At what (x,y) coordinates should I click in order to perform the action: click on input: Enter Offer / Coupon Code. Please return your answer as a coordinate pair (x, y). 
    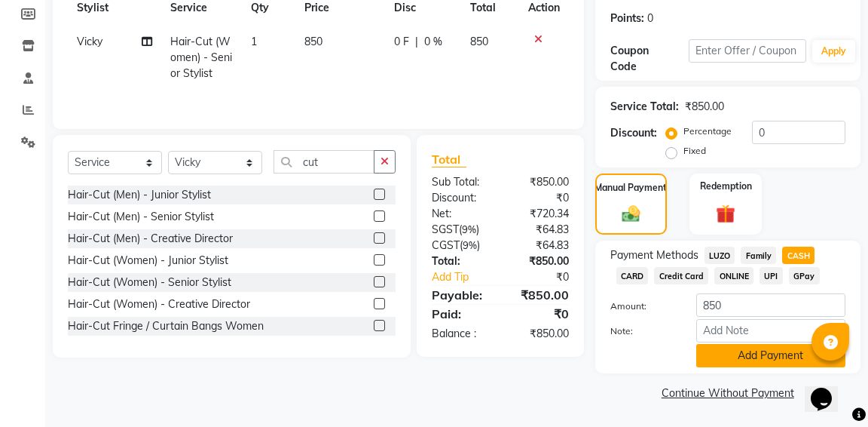
    Looking at the image, I should click on (747, 50).